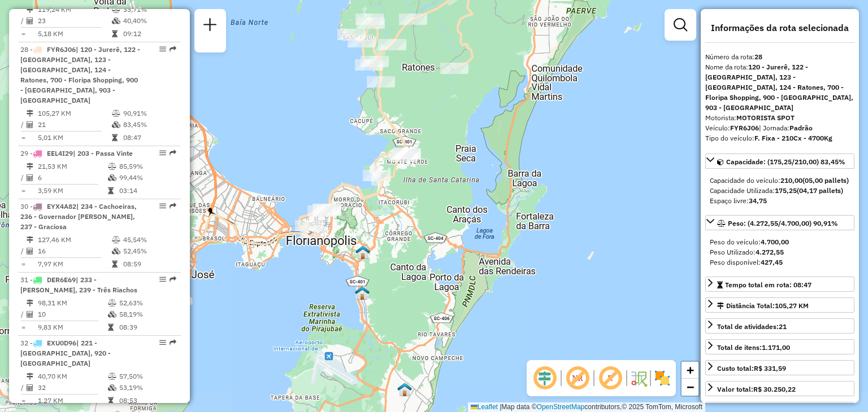  What do you see at coordinates (74, 114) in the screenshot?
I see `td: 105,27 KM` at bounding box center [74, 114].